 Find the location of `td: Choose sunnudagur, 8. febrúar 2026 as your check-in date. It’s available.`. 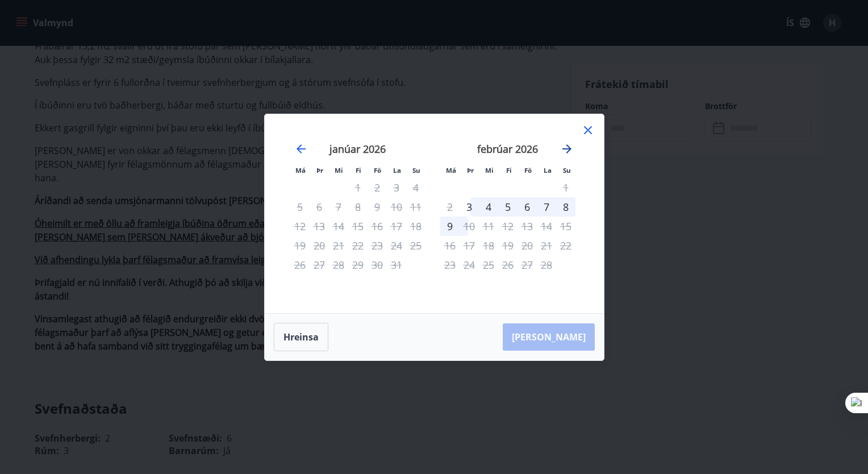

td: Choose sunnudagur, 8. febrúar 2026 as your check-in date. It’s available. is located at coordinates (566, 207).